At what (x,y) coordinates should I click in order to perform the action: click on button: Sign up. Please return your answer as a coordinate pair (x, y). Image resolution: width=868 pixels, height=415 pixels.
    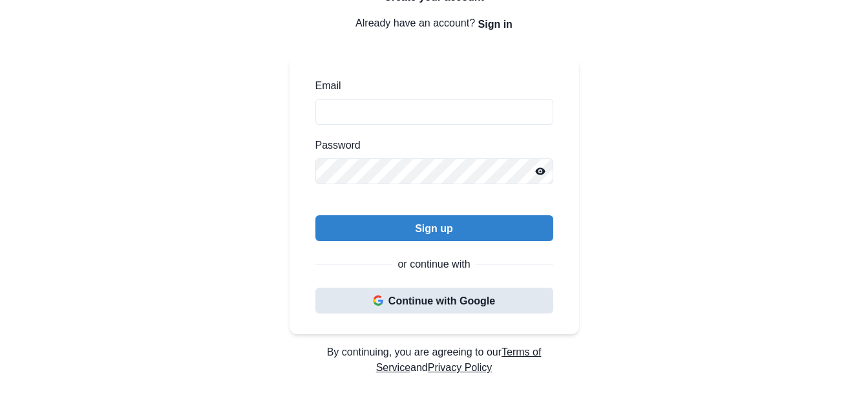
    Looking at the image, I should click on (434, 228).